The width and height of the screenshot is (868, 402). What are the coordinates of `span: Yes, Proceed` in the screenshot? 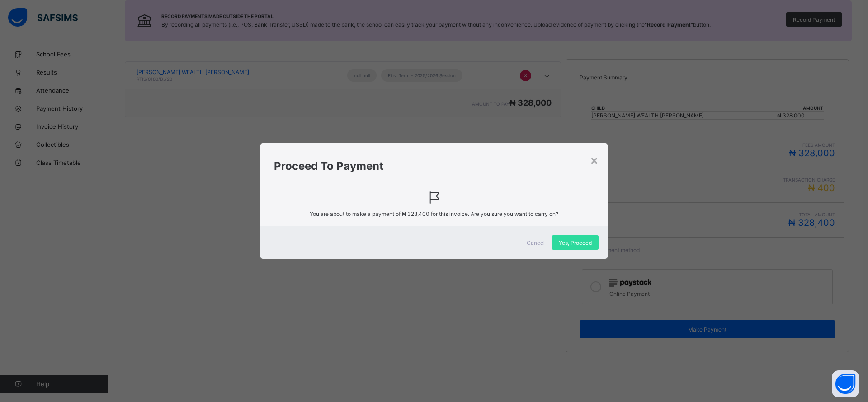 It's located at (575, 243).